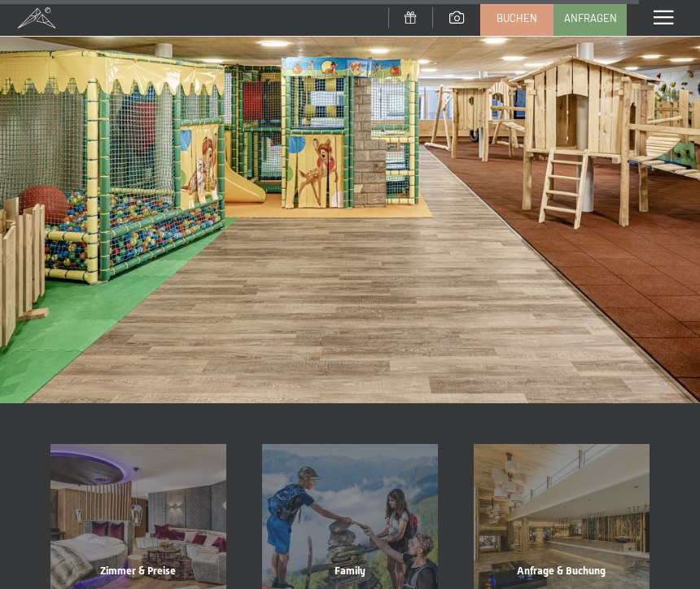 The image size is (700, 589). What do you see at coordinates (517, 18) in the screenshot?
I see `a: Buchen` at bounding box center [517, 18].